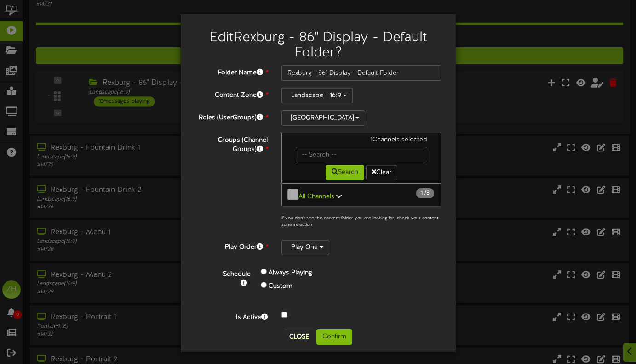 The image size is (636, 364). What do you see at coordinates (281, 286) in the screenshot?
I see `label: Custom` at bounding box center [281, 286].